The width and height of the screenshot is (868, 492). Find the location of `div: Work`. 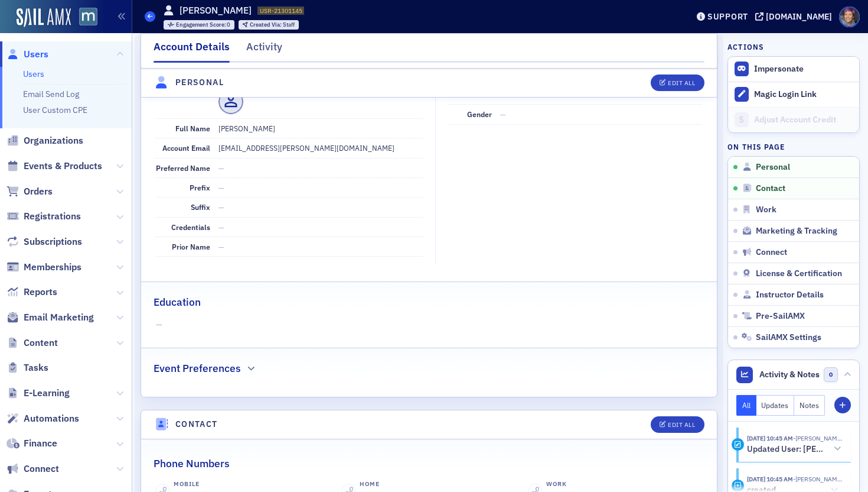

div: Work is located at coordinates (557, 484).